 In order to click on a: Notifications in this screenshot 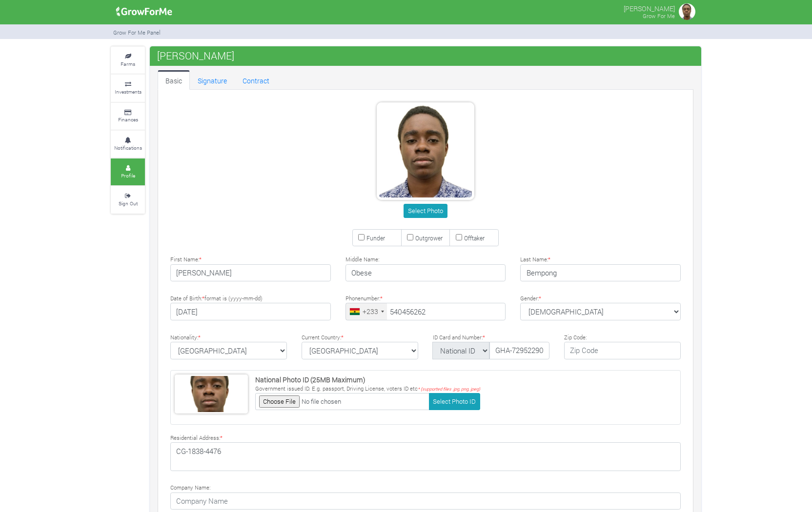, I will do `click(127, 144)`.